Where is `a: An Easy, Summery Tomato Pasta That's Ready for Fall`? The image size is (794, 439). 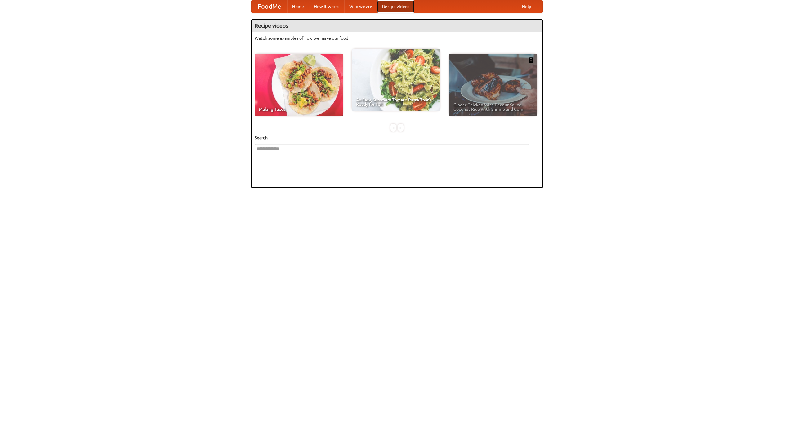
a: An Easy, Summery Tomato Pasta That's Ready for Fall is located at coordinates (396, 80).